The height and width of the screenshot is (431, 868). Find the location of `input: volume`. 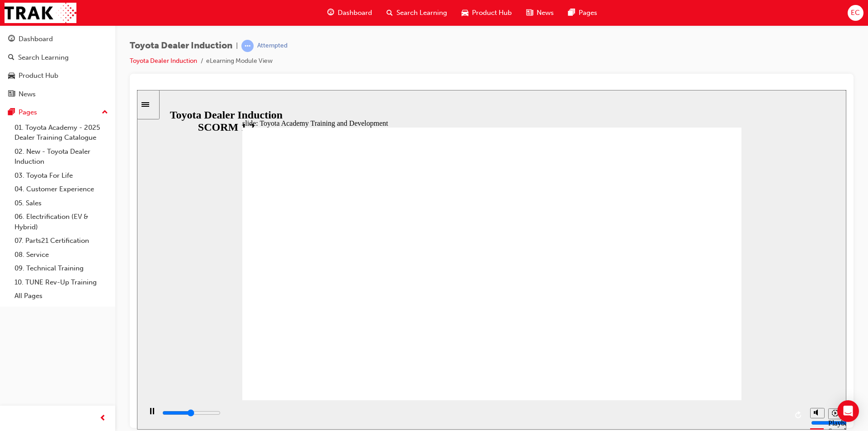

input: volume is located at coordinates (703, 333).